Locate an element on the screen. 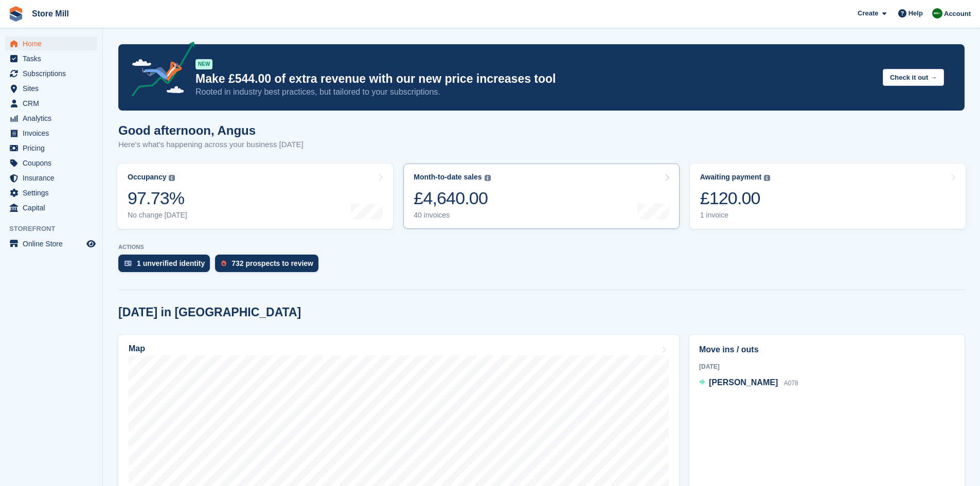 The image size is (980, 486). div: Occupancy is located at coordinates (146, 177).